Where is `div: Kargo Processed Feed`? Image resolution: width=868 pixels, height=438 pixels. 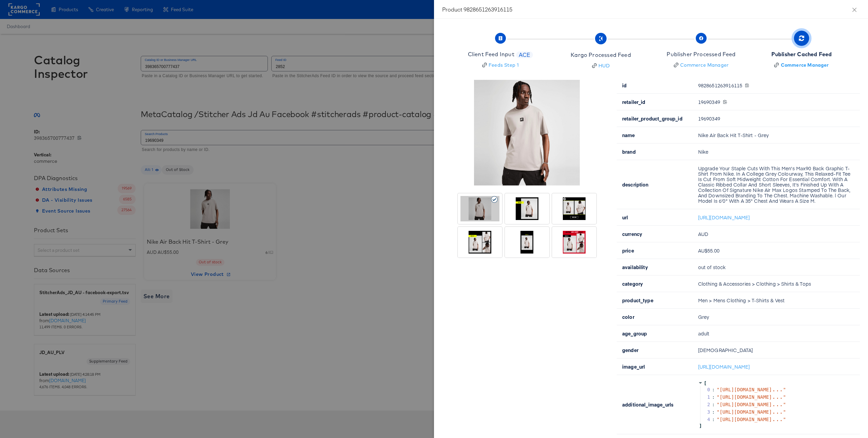
div: Kargo Processed Feed is located at coordinates (600, 55).